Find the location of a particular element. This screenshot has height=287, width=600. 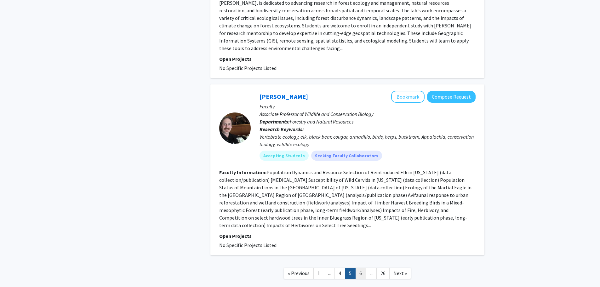

span: « Previous is located at coordinates (298, 273).